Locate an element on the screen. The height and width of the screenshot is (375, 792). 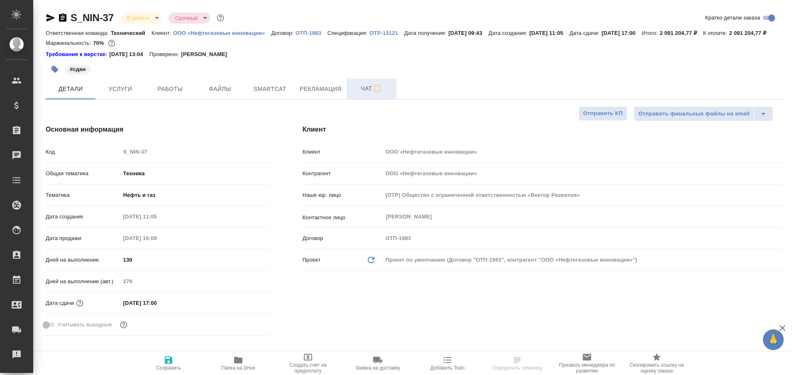
p: Клиент: is located at coordinates (162, 33).